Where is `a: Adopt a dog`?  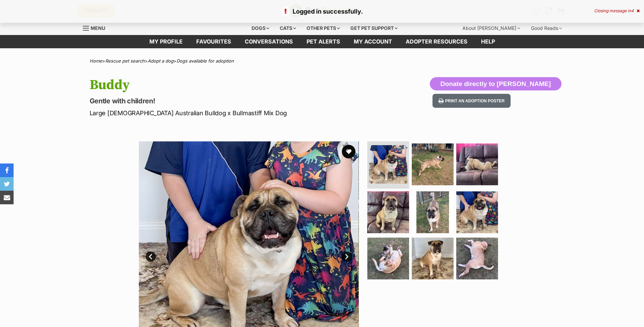
a: Adopt a dog is located at coordinates (161, 61).